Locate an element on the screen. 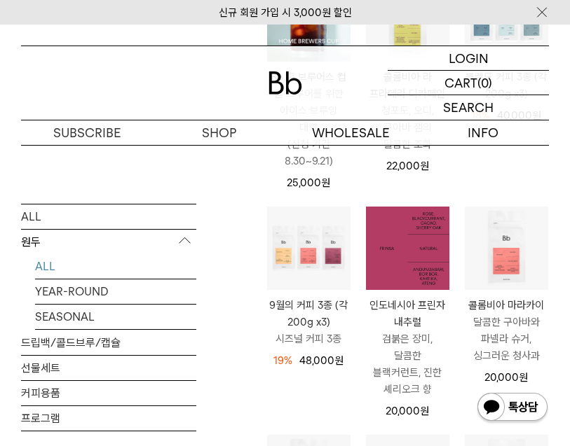  a: 프로그램 is located at coordinates (109, 418).